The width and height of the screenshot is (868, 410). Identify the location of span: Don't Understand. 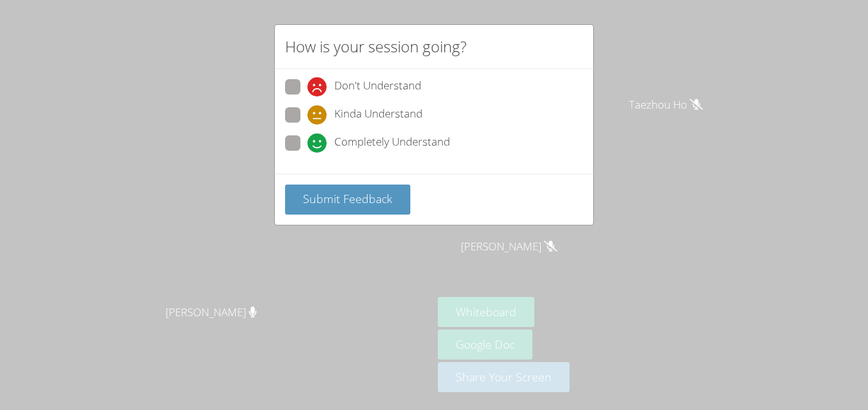
(378, 87).